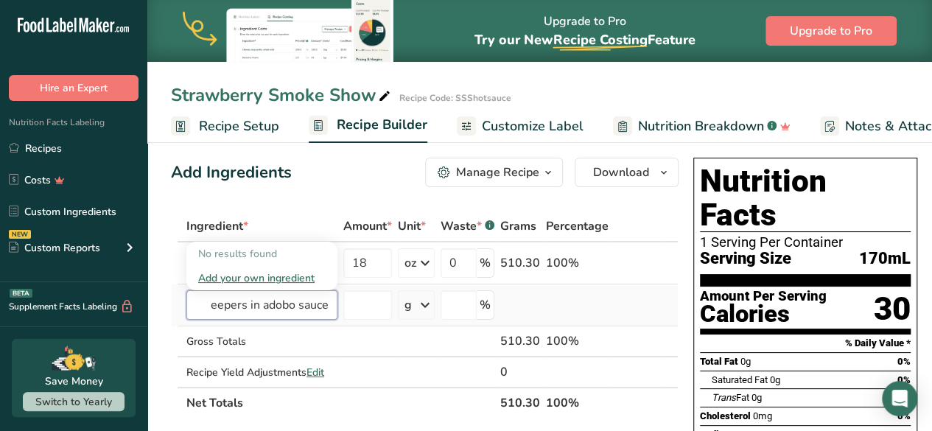  Describe the element at coordinates (746, 259) in the screenshot. I see `span: Serving Size` at that location.